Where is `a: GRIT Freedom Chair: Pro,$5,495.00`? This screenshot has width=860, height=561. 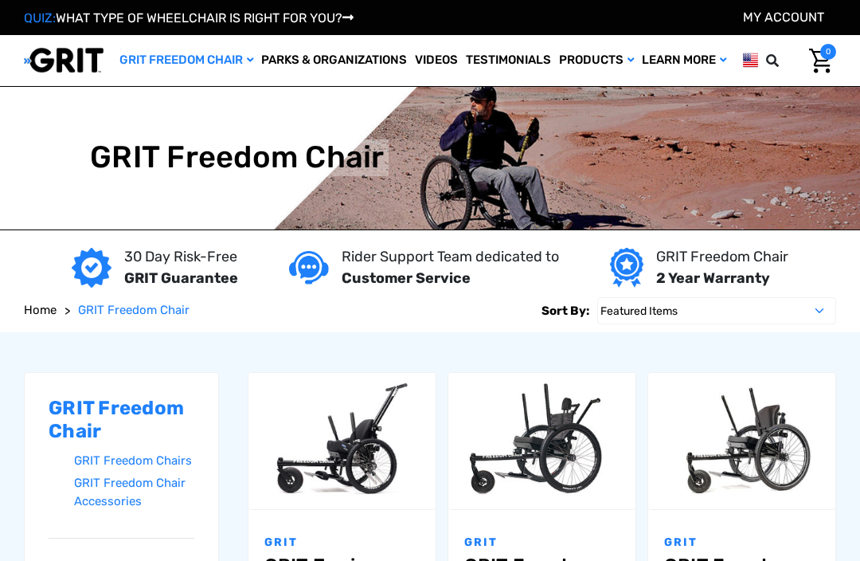 a: GRIT Freedom Chair: Pro,$5,495.00 is located at coordinates (741, 440).